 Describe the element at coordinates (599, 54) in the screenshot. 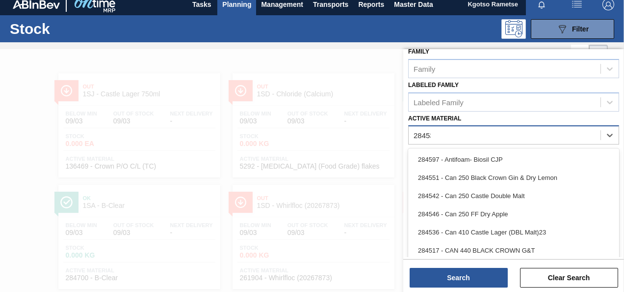

I see `div: Card Vision` at that location.